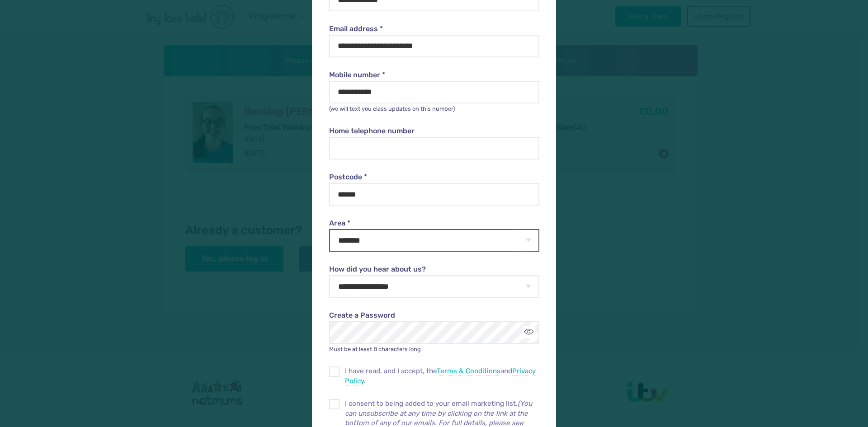  I want to click on label: Area *, so click(434, 223).